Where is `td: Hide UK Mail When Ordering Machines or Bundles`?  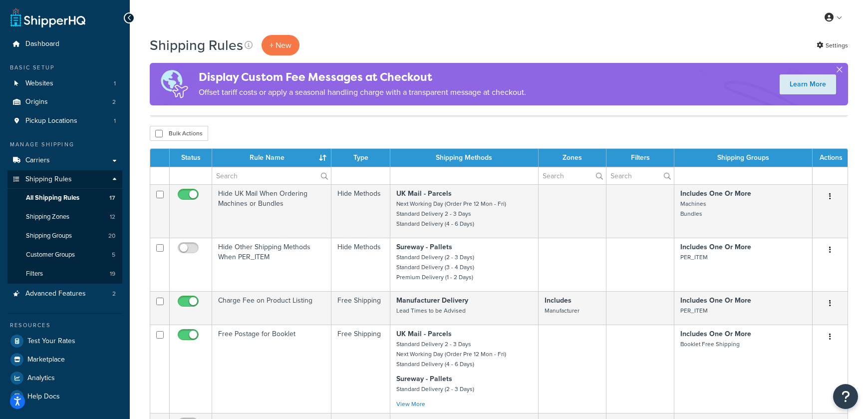 td: Hide UK Mail When Ordering Machines or Bundles is located at coordinates (271, 210).